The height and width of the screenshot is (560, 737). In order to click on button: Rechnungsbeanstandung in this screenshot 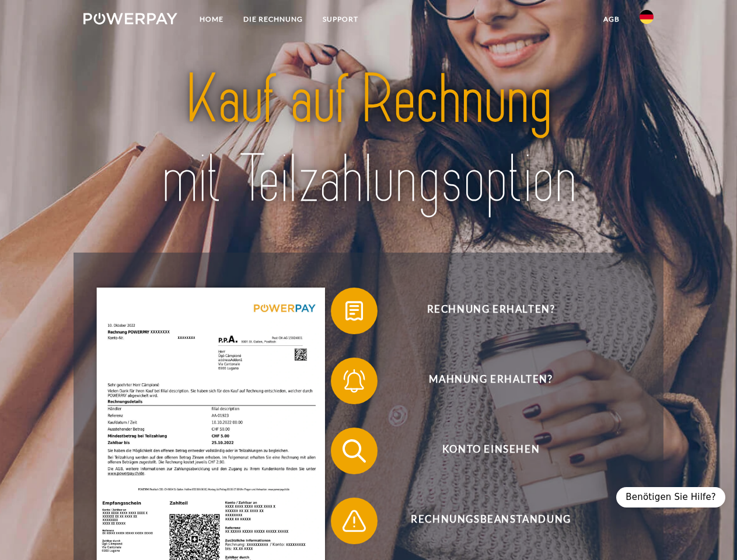, I will do `click(483, 521)`.